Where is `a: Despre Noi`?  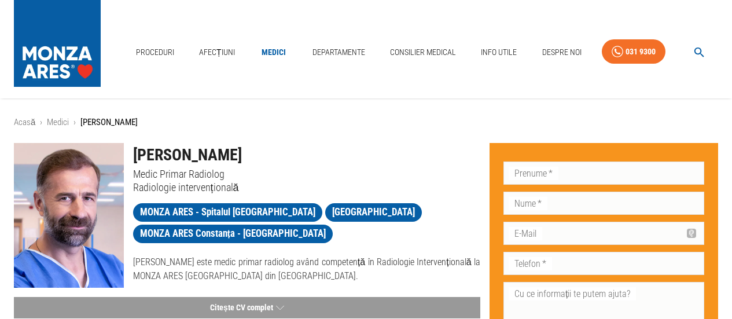
a: Despre Noi is located at coordinates (562, 52).